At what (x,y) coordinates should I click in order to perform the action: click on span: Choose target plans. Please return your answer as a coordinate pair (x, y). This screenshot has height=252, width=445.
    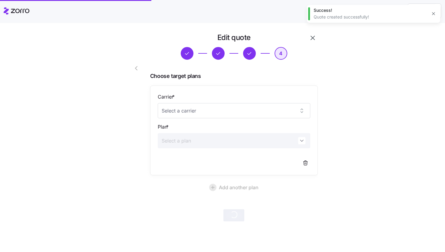
    Looking at the image, I should click on (234, 76).